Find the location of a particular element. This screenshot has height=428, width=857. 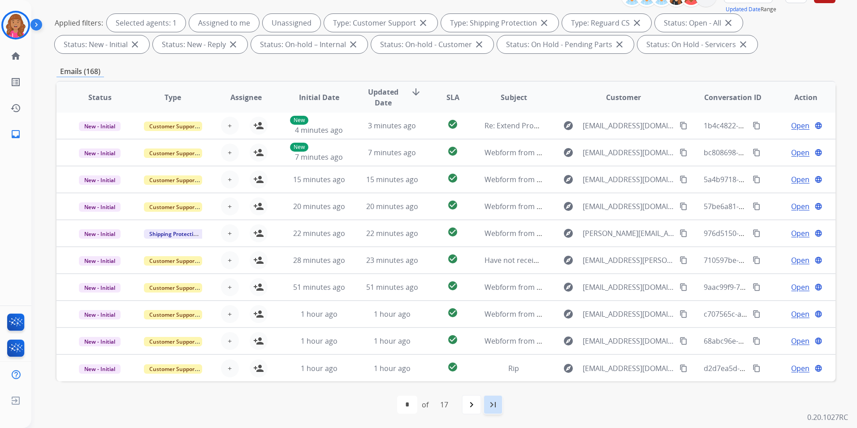

span: 9aac99f9-7c69-47cd-bfa2-9ab88651e23f is located at coordinates (770, 287).